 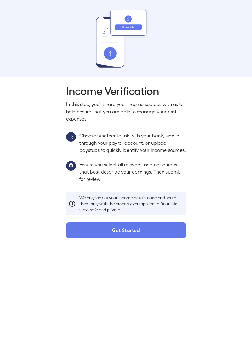 I want to click on img: transfer_money.svg, so click(x=126, y=39).